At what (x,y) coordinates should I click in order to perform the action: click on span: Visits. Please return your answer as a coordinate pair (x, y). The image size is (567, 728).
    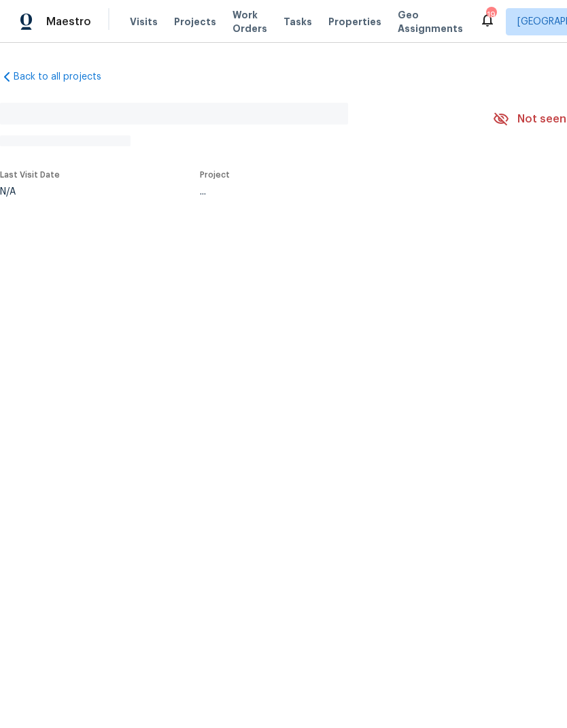
    Looking at the image, I should click on (144, 22).